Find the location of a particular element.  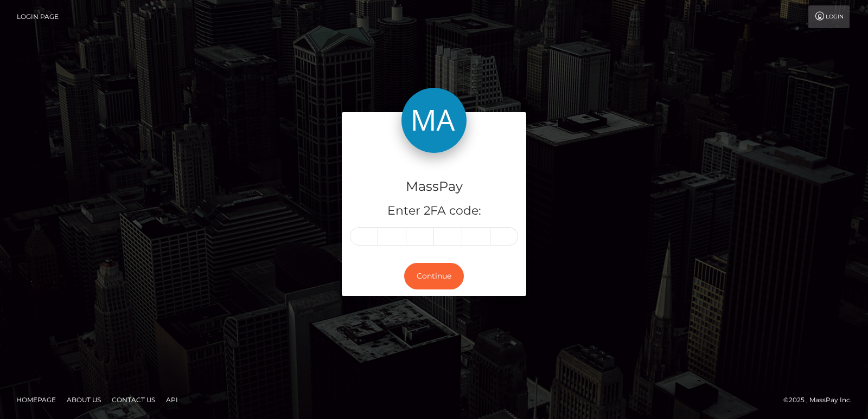

h5: Enter 2FA code: is located at coordinates (434, 211).